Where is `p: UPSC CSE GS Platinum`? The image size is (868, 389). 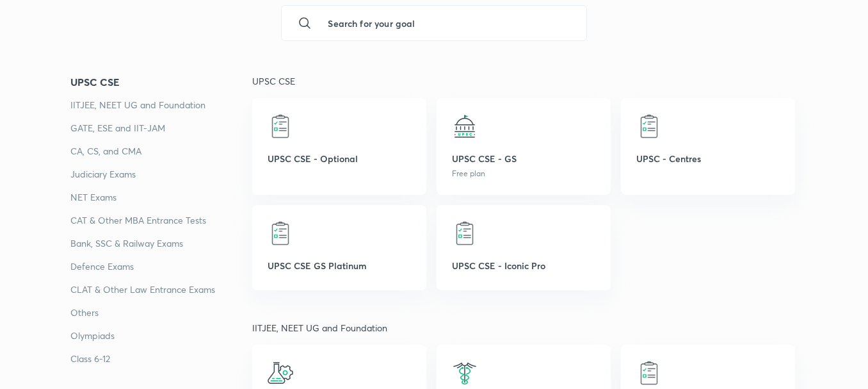 p: UPSC CSE GS Platinum is located at coordinates (339, 265).